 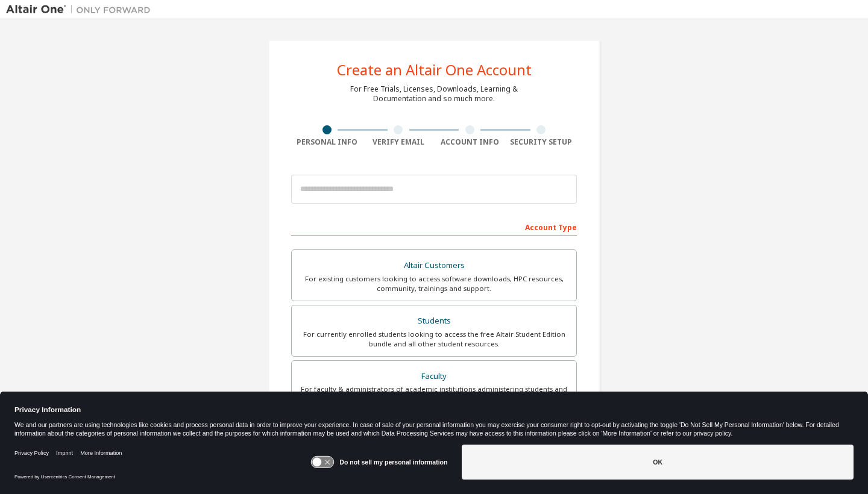 I want to click on div: Create an Altair One Account, so click(x=434, y=70).